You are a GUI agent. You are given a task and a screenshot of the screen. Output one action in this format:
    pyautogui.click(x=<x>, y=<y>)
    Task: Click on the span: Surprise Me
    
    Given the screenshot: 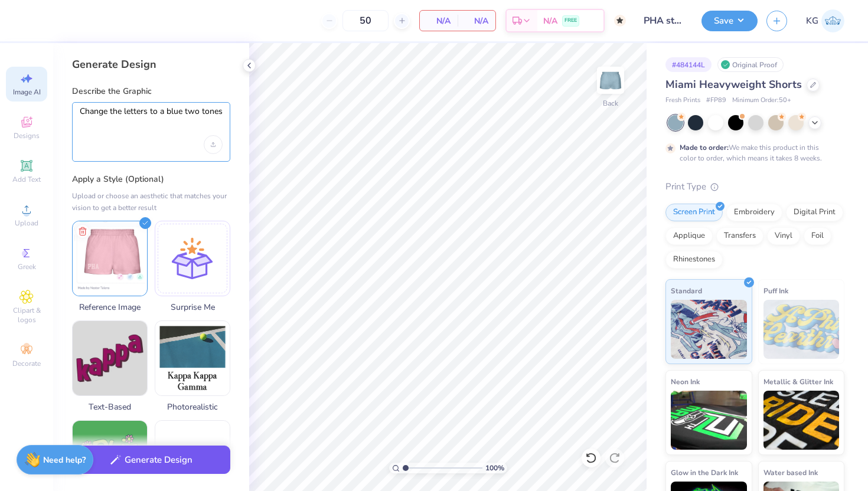 What is the action you would take?
    pyautogui.click(x=193, y=307)
    